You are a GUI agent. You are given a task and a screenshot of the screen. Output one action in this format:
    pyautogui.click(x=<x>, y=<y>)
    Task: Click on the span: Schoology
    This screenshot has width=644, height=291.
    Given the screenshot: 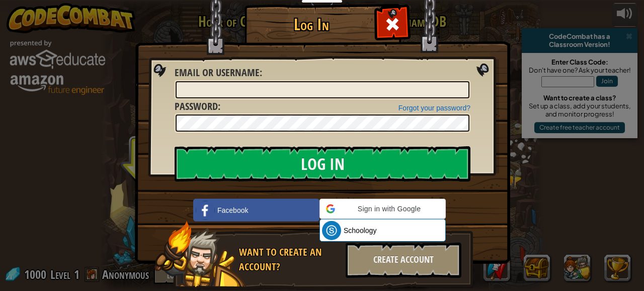 What is the action you would take?
    pyautogui.click(x=360, y=230)
    